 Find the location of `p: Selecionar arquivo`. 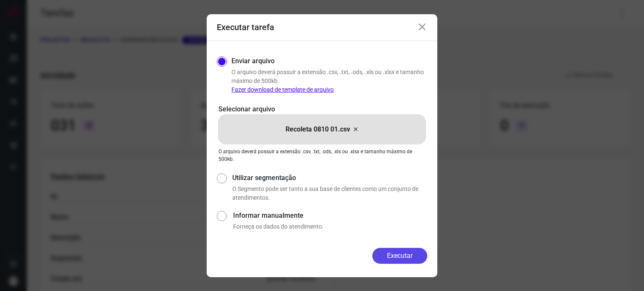

p: Selecionar arquivo is located at coordinates (322, 109).